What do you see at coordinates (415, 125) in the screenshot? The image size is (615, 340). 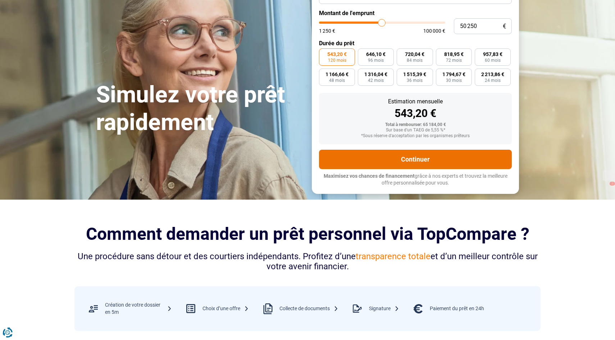 I see `div: Total à rembourser: 65 184,00 €` at bounding box center [415, 125].